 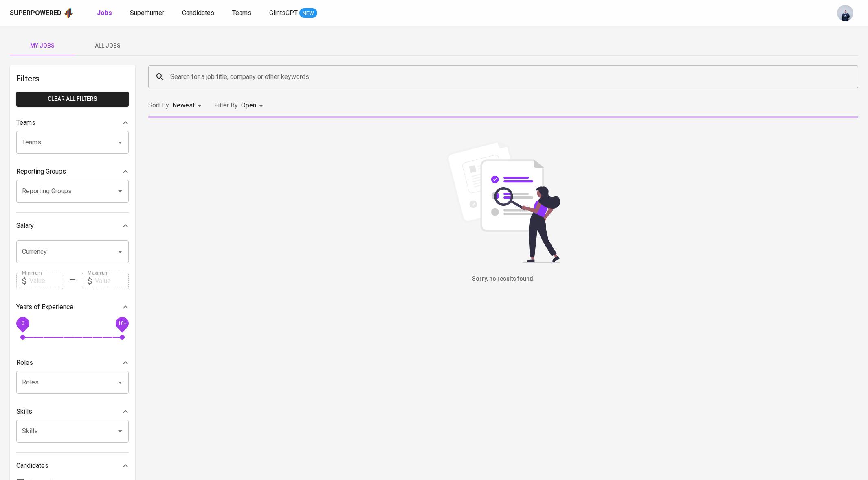 I want to click on h6: Sorry, no results found., so click(x=503, y=279).